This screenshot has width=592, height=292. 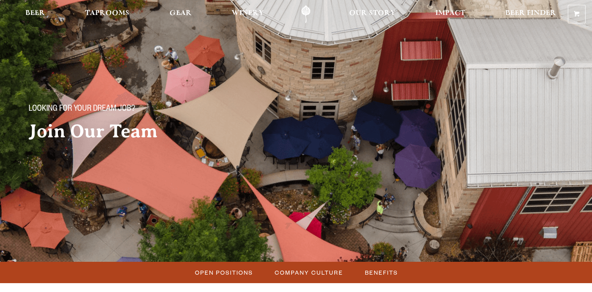 What do you see at coordinates (450, 14) in the screenshot?
I see `a: Impact` at bounding box center [450, 14].